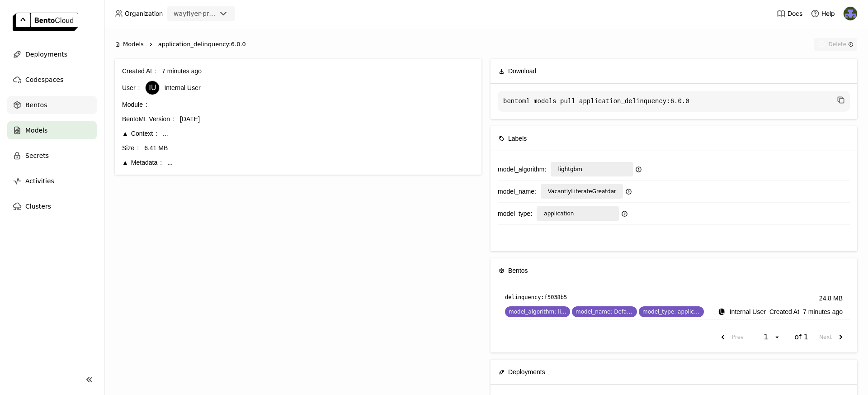 Image resolution: width=868 pixels, height=395 pixels. What do you see at coordinates (52, 181) in the screenshot?
I see `a: Activities` at bounding box center [52, 181].